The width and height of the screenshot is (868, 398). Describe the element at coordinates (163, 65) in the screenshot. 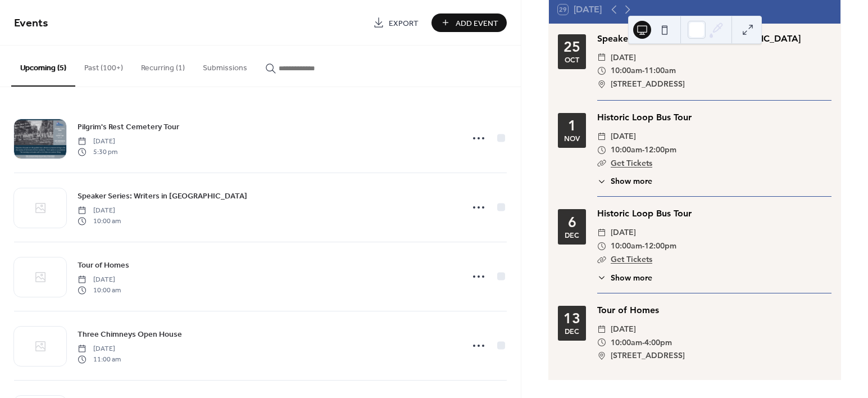

I see `button: Recurring (1)` at that location.